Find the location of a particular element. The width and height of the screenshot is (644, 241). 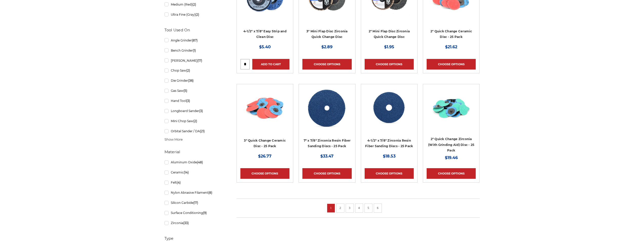

span: (33) is located at coordinates (186, 223).